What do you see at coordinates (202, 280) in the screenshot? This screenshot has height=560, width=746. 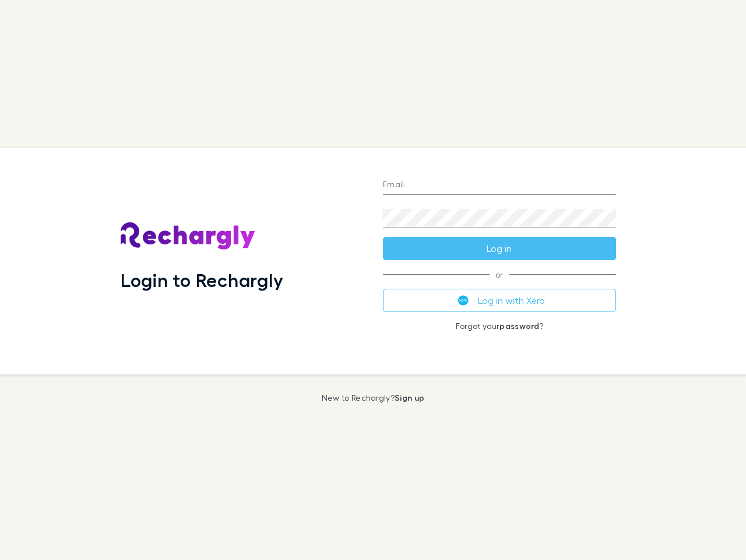 I see `h1: Login to Rechargly` at bounding box center [202, 280].